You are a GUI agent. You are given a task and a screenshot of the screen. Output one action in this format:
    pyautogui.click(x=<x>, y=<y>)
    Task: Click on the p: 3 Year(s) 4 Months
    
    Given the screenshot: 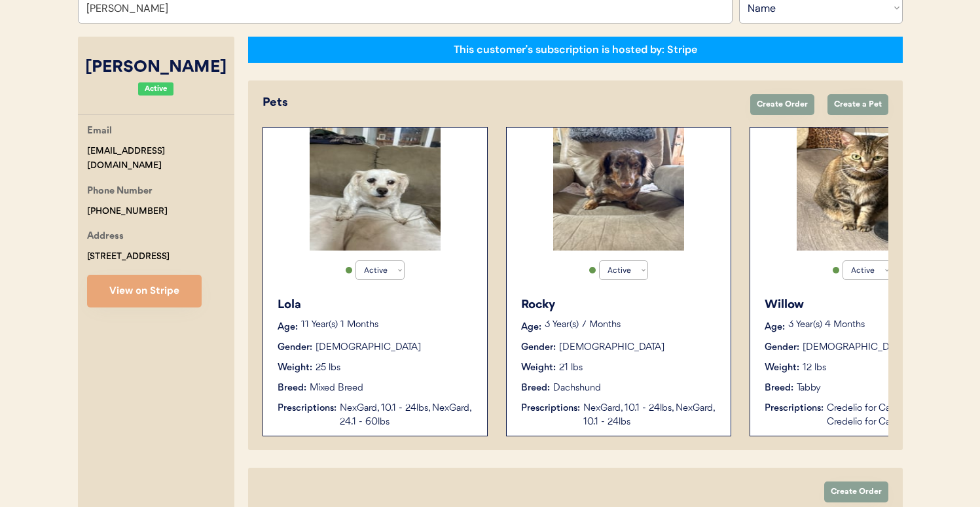 What is the action you would take?
    pyautogui.click(x=875, y=325)
    